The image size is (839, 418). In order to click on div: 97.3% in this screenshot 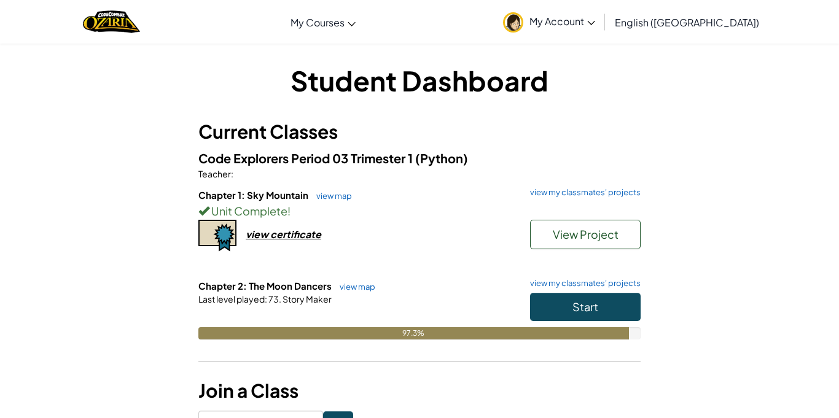, I will do `click(413, 333)`.